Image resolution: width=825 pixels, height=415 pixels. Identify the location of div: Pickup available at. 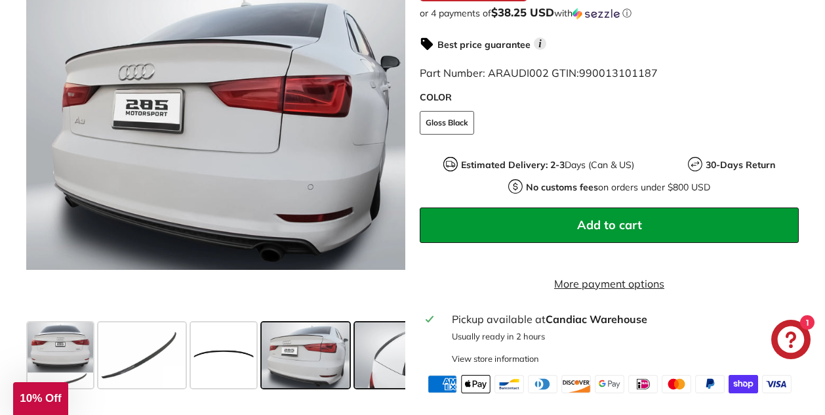
(622, 319).